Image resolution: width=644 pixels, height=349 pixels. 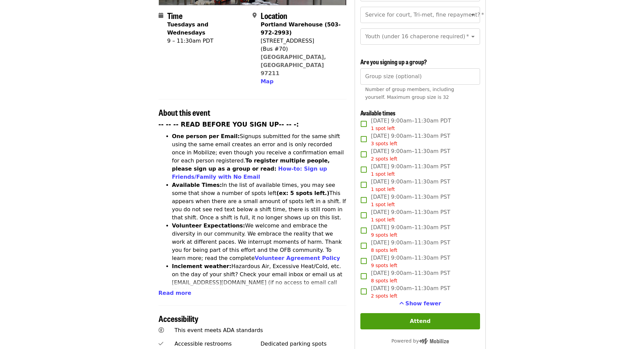 What do you see at coordinates (267, 82) in the screenshot?
I see `button: Map` at bounding box center [267, 82].